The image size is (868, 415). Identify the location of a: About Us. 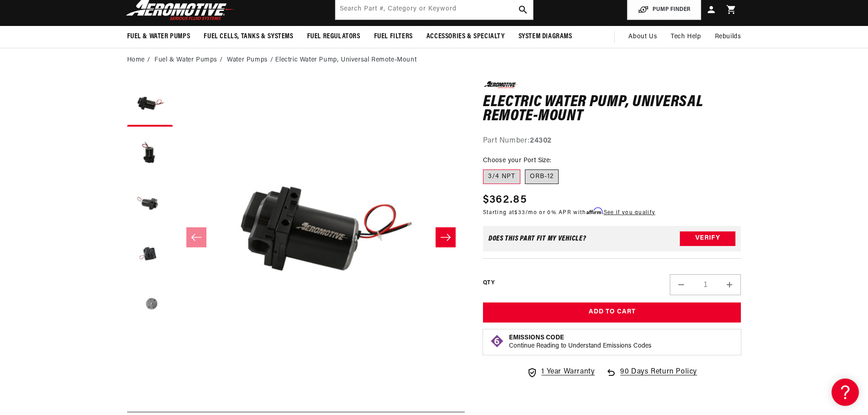
(642, 37).